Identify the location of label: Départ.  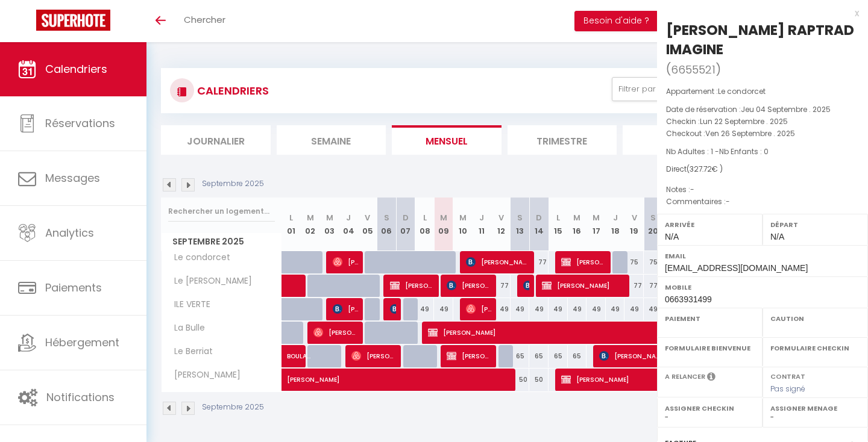
(815, 225).